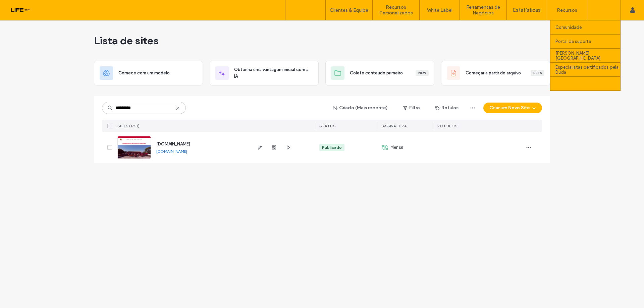 This screenshot has width=644, height=308. What do you see at coordinates (327, 126) in the screenshot?
I see `span: STATUS` at bounding box center [327, 126].